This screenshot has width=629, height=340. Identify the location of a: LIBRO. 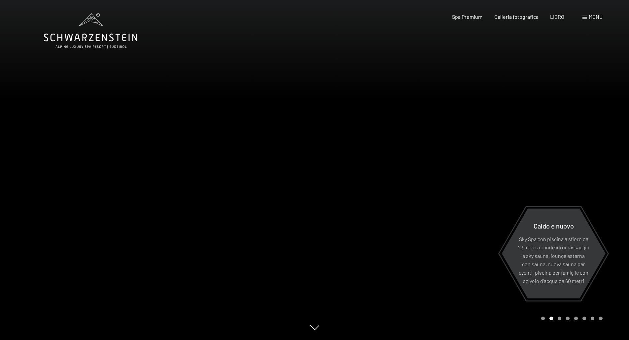
(557, 17).